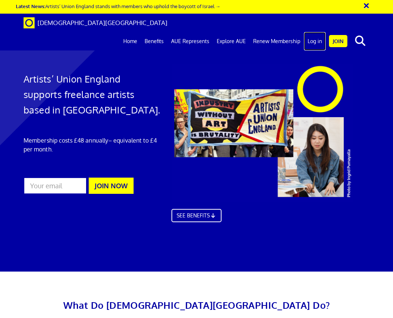 The width and height of the screenshot is (393, 318). I want to click on a: Renew Membership, so click(277, 41).